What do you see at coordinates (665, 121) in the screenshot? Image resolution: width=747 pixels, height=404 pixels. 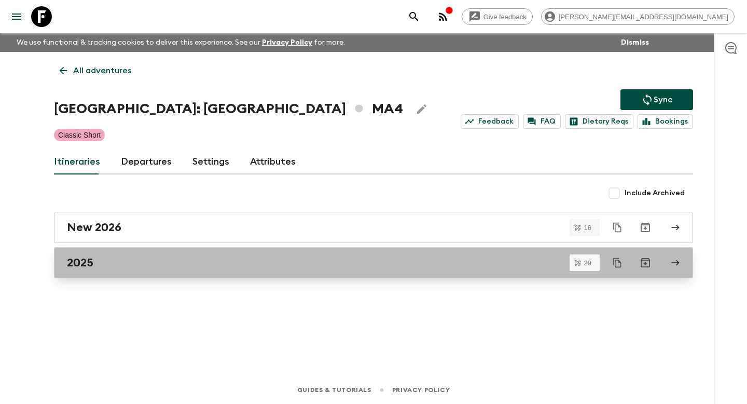 I see `a: Bookings` at bounding box center [665, 121].